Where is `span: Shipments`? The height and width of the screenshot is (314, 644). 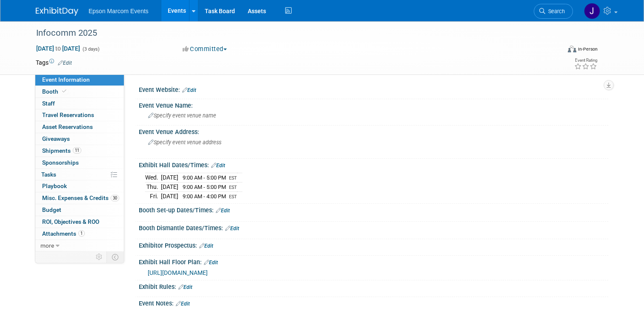 span: Shipments is located at coordinates (62, 151).